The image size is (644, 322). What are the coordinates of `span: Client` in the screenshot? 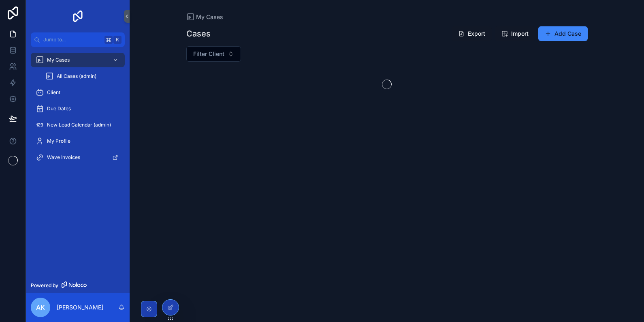 It's located at (53, 92).